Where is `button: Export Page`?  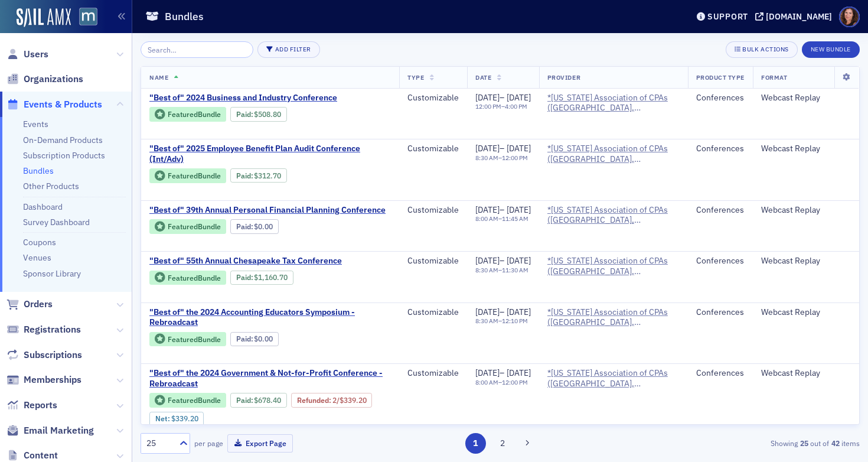 button: Export Page is located at coordinates (260, 442).